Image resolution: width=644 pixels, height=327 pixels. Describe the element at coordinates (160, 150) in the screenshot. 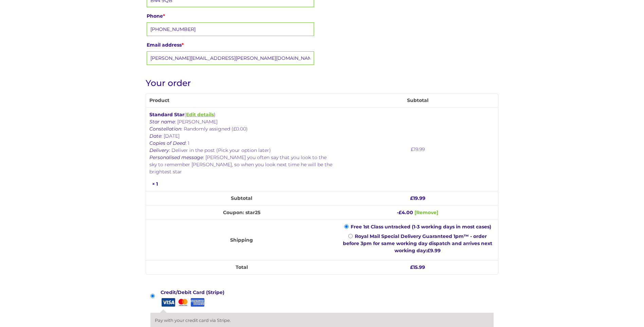

I see `i: Delivery` at that location.